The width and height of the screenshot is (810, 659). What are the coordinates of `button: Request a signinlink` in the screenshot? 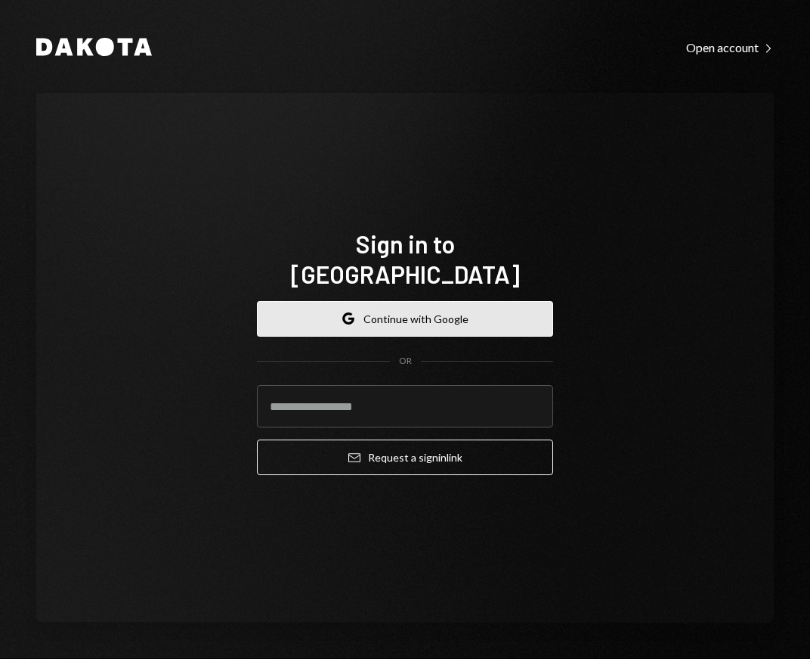 It's located at (405, 457).